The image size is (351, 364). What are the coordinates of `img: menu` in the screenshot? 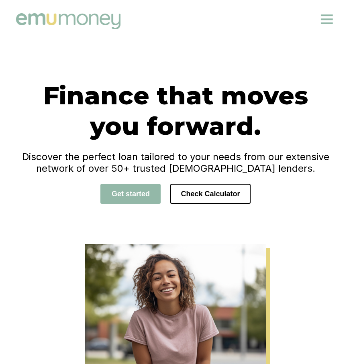 It's located at (327, 19).